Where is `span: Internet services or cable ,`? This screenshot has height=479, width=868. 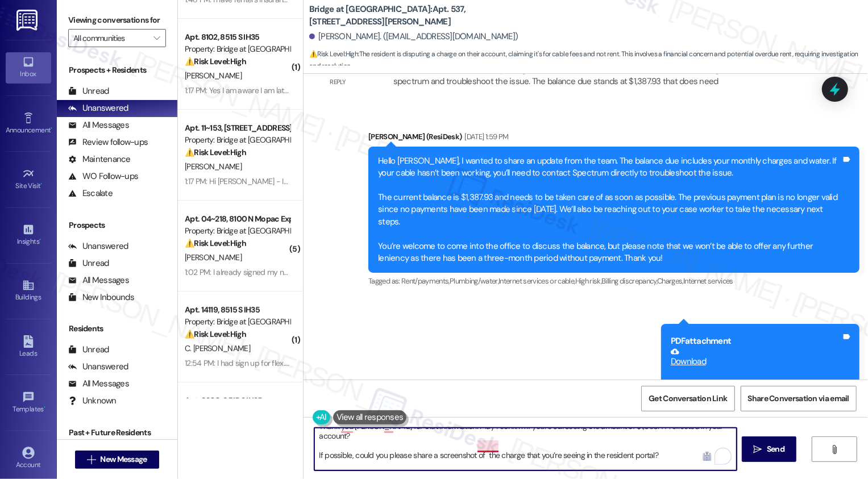
span: Internet services or cable , is located at coordinates (536, 281).